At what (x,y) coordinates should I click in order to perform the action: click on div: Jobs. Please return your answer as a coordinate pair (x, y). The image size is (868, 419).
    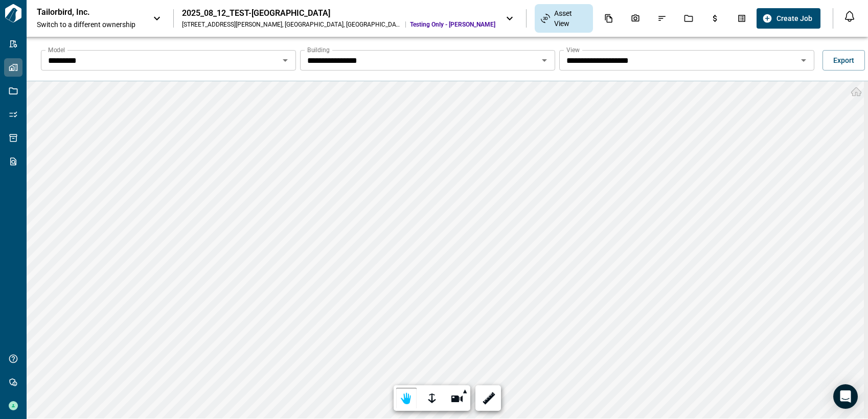
    Looking at the image, I should click on (689, 18).